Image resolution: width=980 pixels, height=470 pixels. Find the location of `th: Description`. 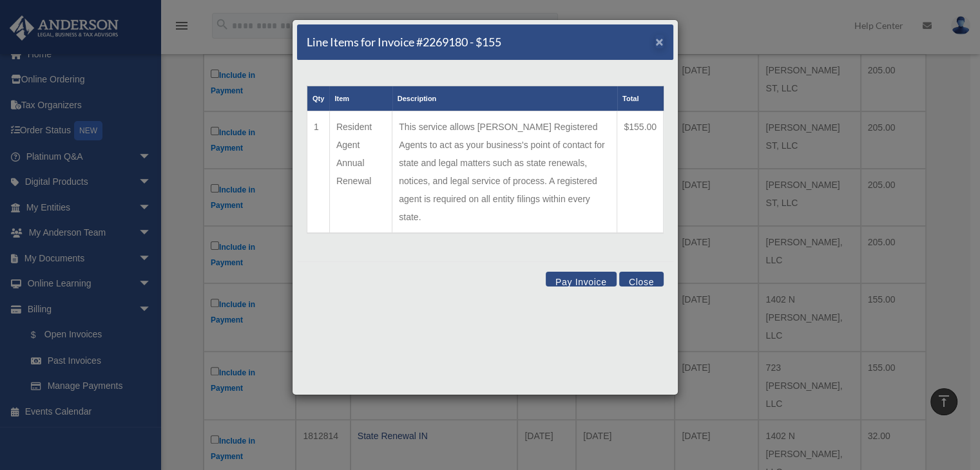

th: Description is located at coordinates (505, 99).